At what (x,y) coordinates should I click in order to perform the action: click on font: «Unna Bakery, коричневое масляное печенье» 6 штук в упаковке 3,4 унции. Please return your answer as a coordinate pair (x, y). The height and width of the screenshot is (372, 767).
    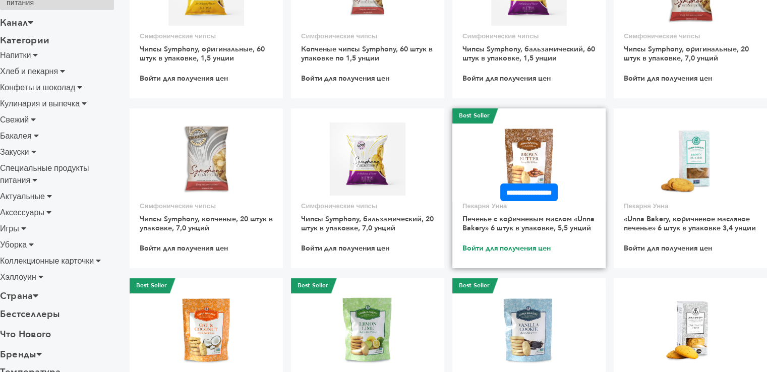
    Looking at the image, I should click on (690, 223).